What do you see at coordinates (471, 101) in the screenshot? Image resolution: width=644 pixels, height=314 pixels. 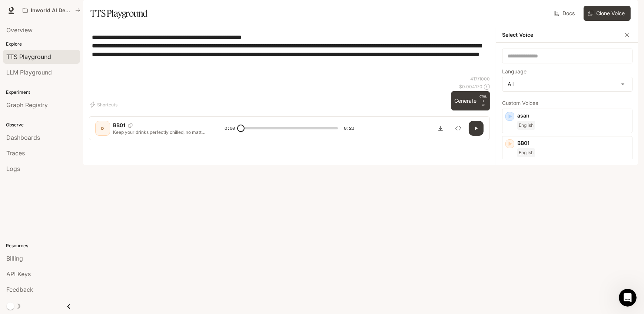 I see `button: GenerateCTRL +⏎` at bounding box center [471, 101].